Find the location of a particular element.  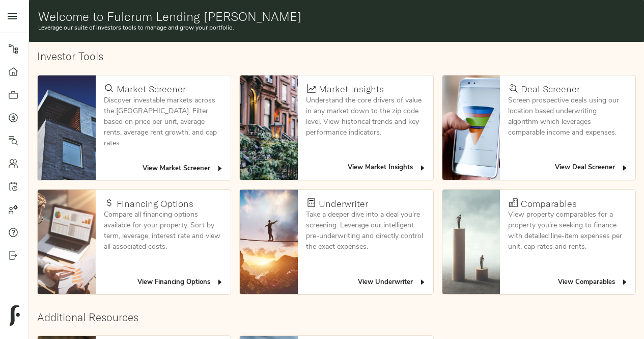

p: Screen prospective deals using our location based underwriting algorithm which leverages comparab... is located at coordinates (567, 117).